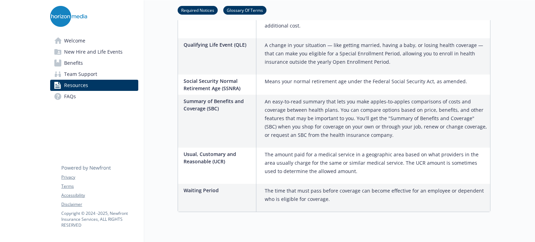 The width and height of the screenshot is (535, 242). Describe the element at coordinates (366, 81) in the screenshot. I see `p: Means your normal retirement age under the Federal Social Security Act, as amended.` at that location.